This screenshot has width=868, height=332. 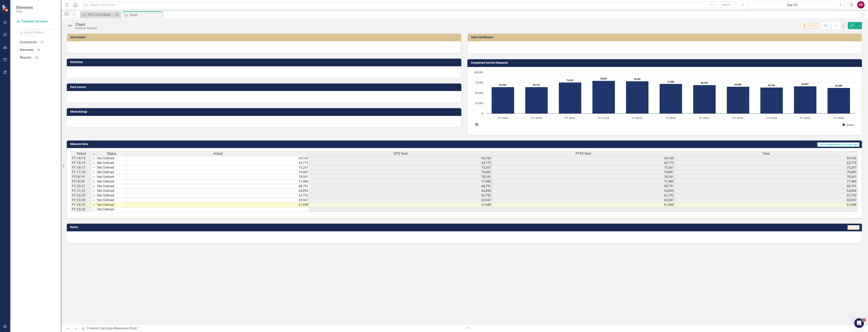 What do you see at coordinates (81, 168) in the screenshot?
I see `td: FY 16/17` at bounding box center [81, 168].